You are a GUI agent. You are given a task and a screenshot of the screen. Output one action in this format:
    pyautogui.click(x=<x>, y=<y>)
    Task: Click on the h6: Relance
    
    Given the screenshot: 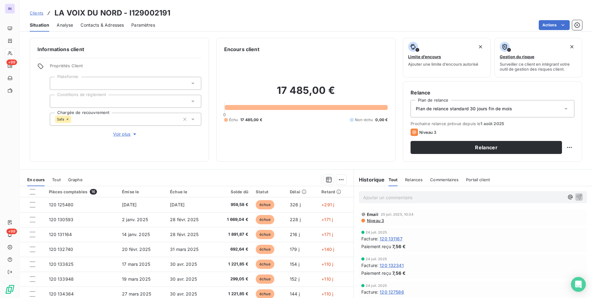 What is the action you would take?
    pyautogui.click(x=492, y=93)
    